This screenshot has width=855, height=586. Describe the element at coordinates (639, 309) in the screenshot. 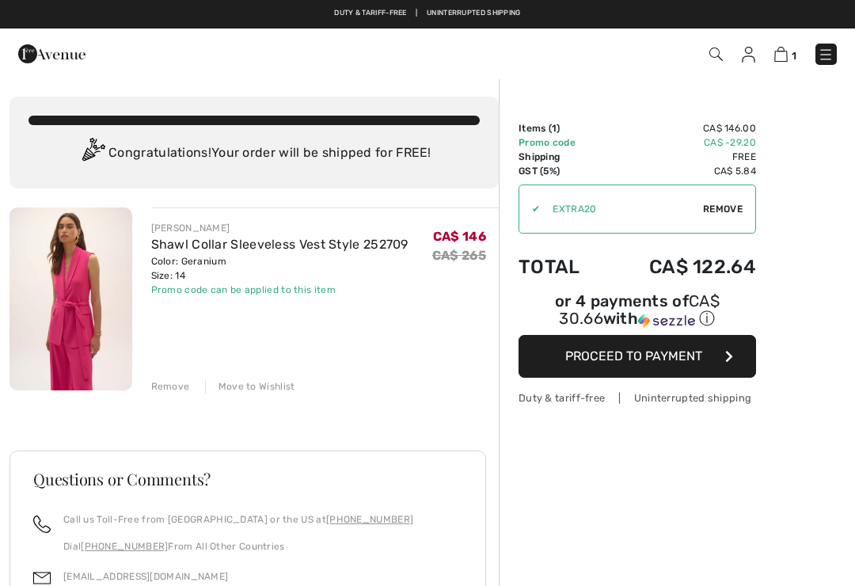

I see `span: CA$ 30.66` at that location.